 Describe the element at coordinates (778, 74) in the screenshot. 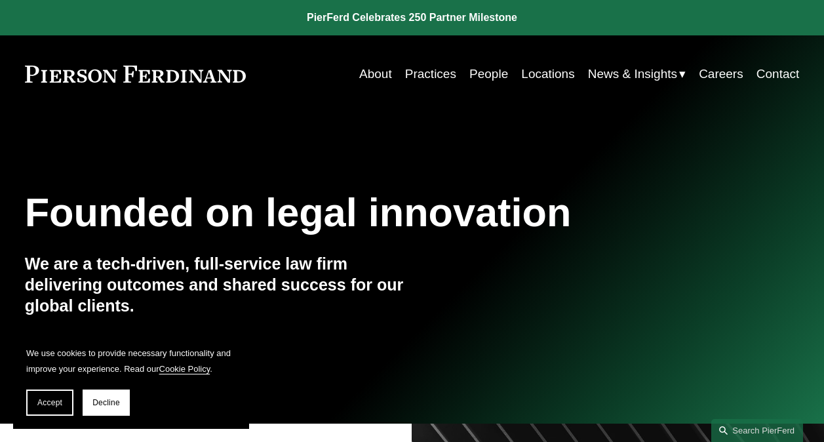

I see `a: Contact` at that location.